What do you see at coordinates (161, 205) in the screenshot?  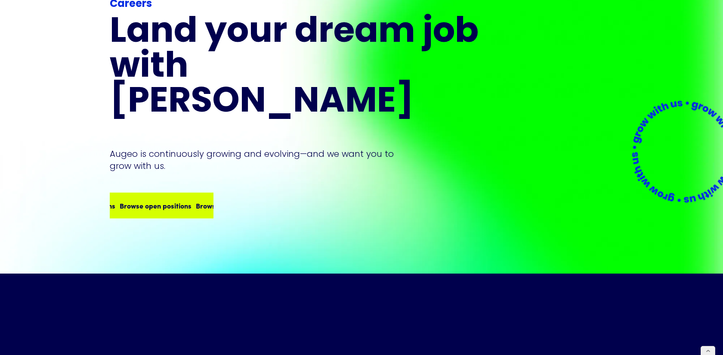 I see `a: Browse open positionsBrowse open positionsBrowse open positions` at bounding box center [161, 205].